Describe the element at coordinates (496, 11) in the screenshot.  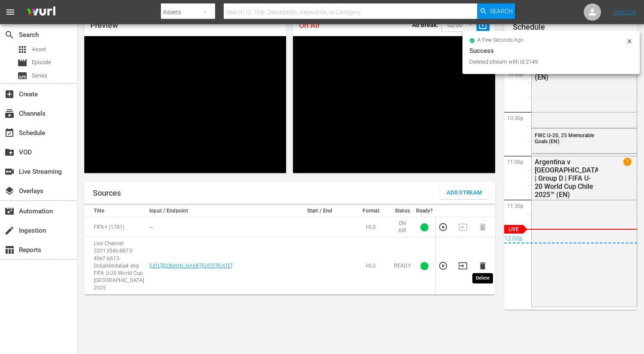
I see `button: Search` at that location.